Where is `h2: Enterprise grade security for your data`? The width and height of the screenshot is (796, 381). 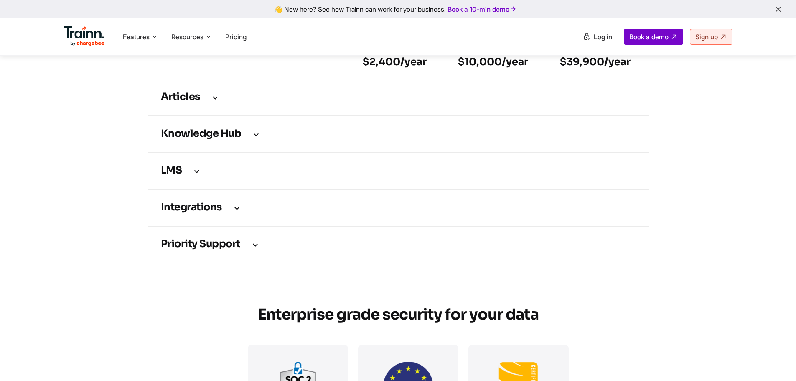 h2: Enterprise grade security for your data is located at coordinates (398, 314).